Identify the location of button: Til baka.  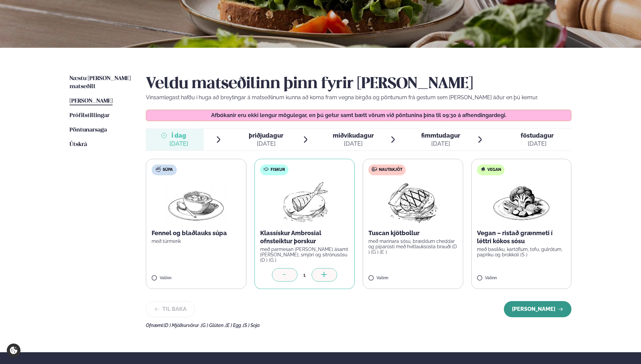
(170, 309).